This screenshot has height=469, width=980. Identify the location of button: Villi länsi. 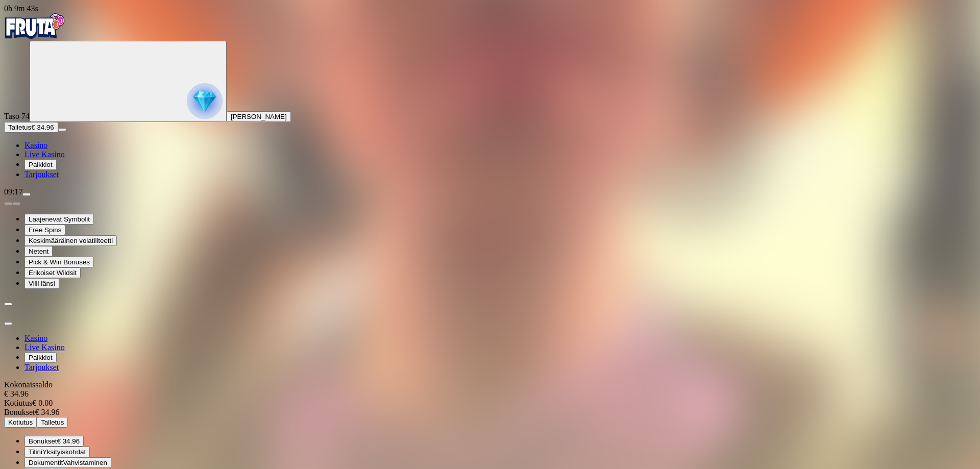
(42, 283).